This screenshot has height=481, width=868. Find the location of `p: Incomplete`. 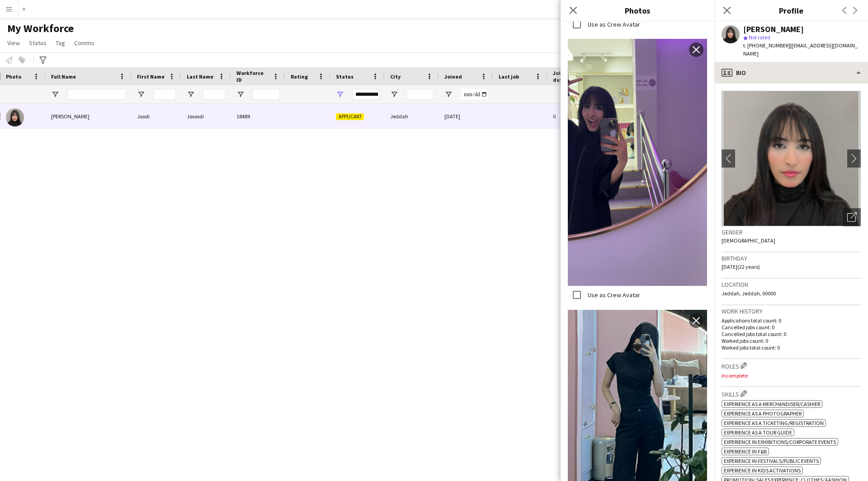

p: Incomplete is located at coordinates (792, 376).